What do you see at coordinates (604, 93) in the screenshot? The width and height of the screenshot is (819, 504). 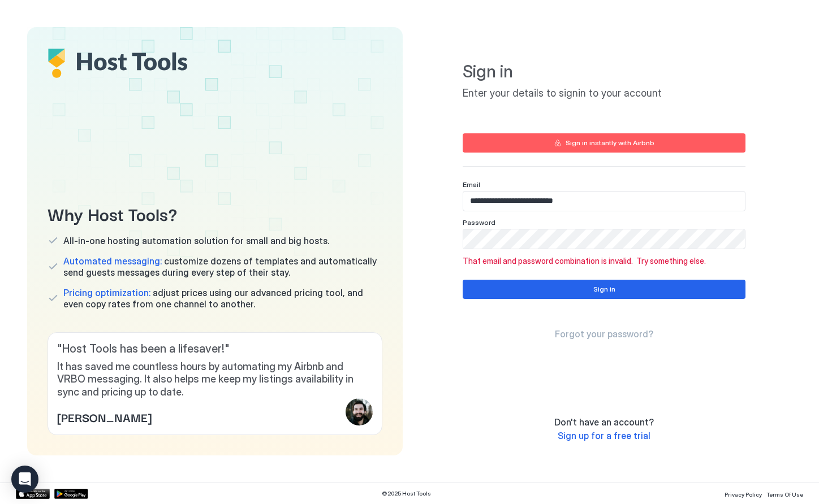 I see `span: Enter your details to signin to your account` at bounding box center [604, 93].